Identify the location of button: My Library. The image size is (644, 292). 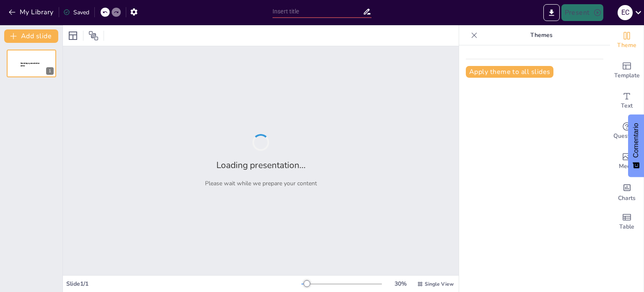
(32, 12).